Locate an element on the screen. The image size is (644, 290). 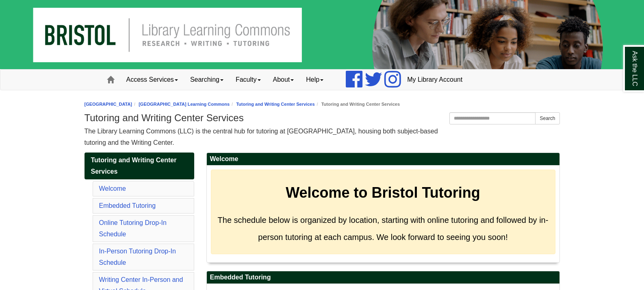
strong: Welcome to Bristol Tutoring is located at coordinates (383, 192).